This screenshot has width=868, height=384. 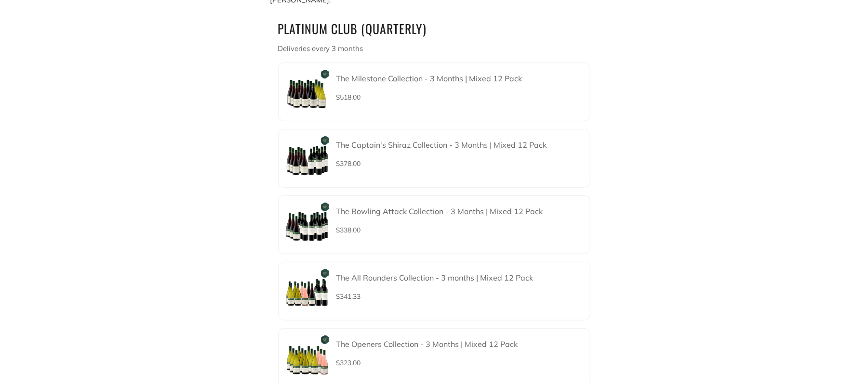 I want to click on img: The Bowling Attack Collection - 3 Months | Mixed 12 Pack, so click(x=308, y=225).